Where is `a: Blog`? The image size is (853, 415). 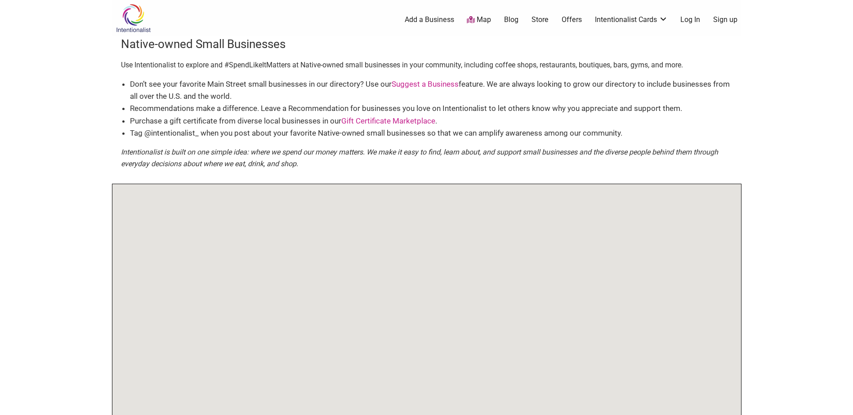
a: Blog is located at coordinates (511, 20).